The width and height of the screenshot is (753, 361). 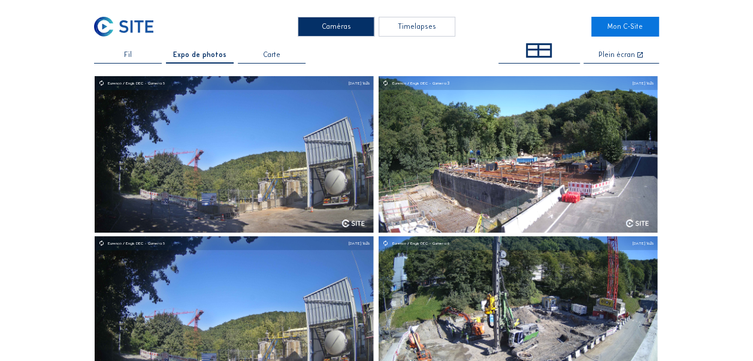 I want to click on span: Expo de photos, so click(x=199, y=55).